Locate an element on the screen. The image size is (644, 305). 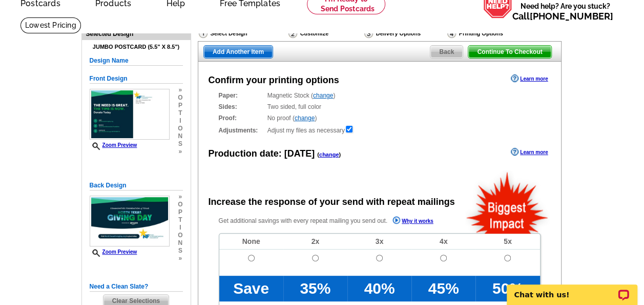
div: Delivery Options is located at coordinates (405, 34).